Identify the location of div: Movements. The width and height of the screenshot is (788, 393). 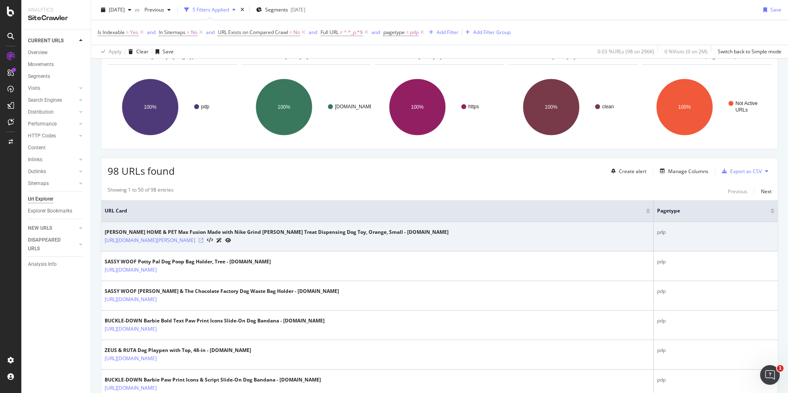
(41, 64).